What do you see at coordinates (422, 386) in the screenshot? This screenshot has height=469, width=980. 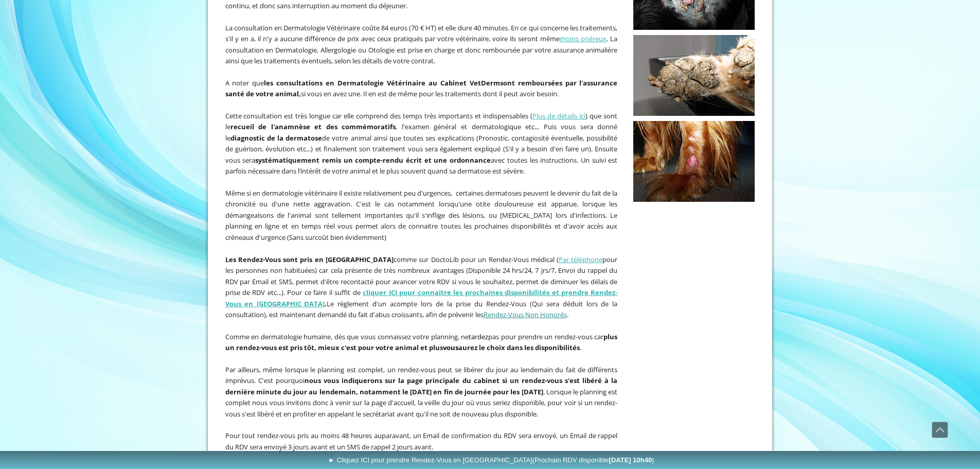 I see `strong: nous vous indiquerons sur la page principale du cabinet si un rendez-vous s'est libéré à la derni...` at bounding box center [422, 386].